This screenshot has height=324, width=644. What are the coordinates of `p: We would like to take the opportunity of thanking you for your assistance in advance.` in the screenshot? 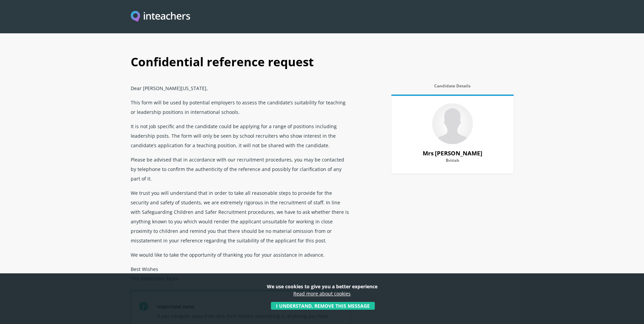 It's located at (241, 254).